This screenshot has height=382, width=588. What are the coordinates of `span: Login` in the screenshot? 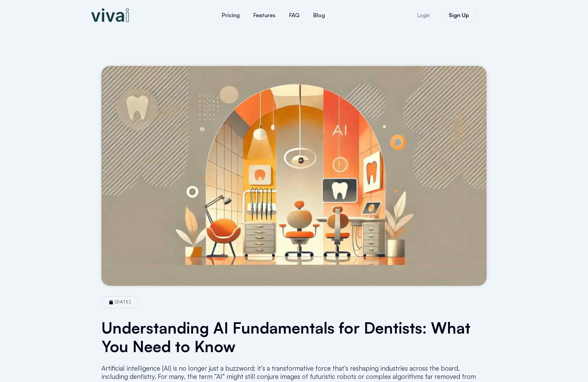 It's located at (423, 15).